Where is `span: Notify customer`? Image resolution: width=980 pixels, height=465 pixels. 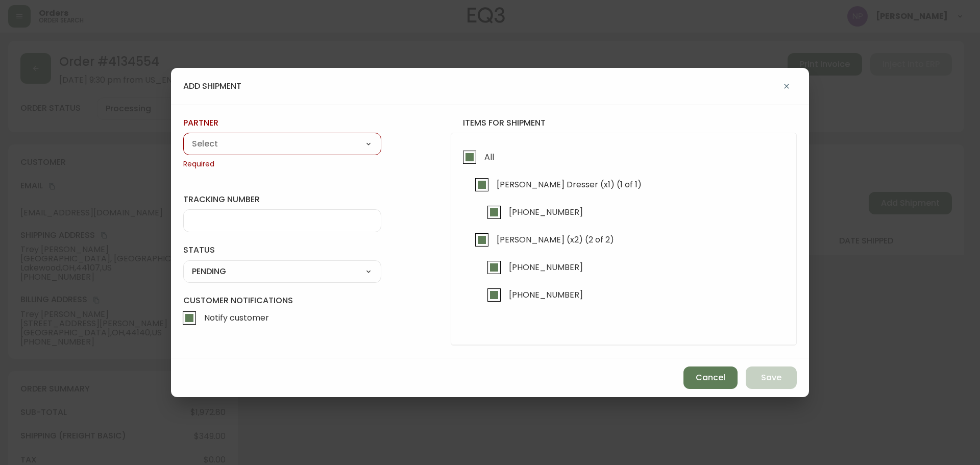
span: Notify customer is located at coordinates (236, 317).